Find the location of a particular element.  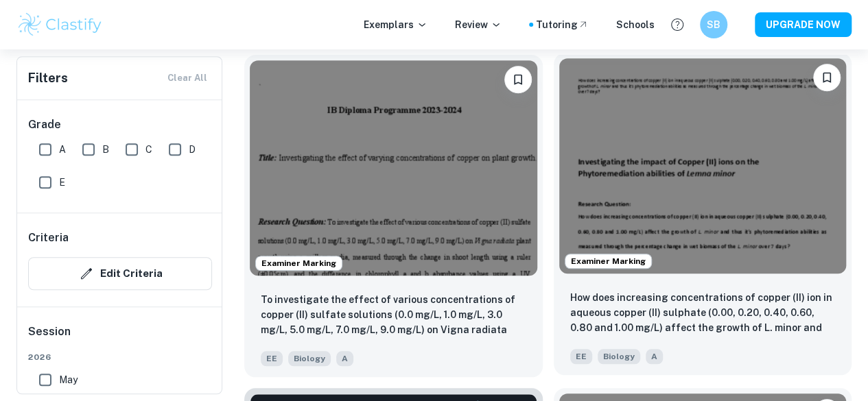

h6: SB is located at coordinates (714, 25).